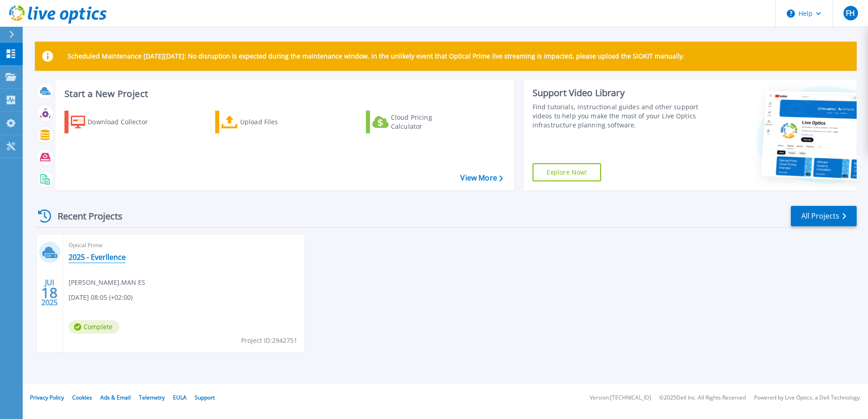  What do you see at coordinates (85, 216) in the screenshot?
I see `div: Recent Projects` at bounding box center [85, 216].